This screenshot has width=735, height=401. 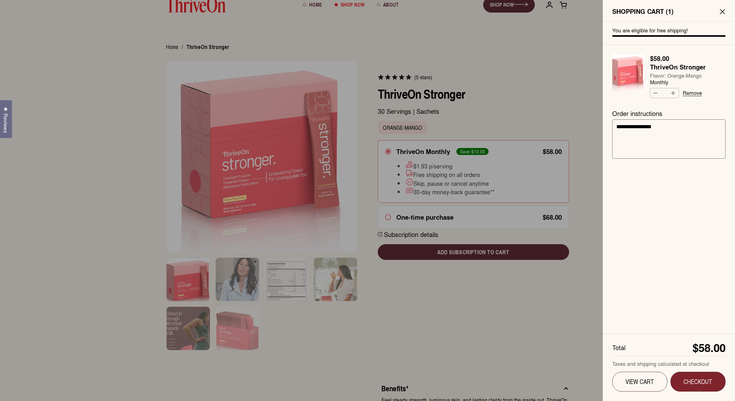 I want to click on span: View Cart, so click(x=639, y=382).